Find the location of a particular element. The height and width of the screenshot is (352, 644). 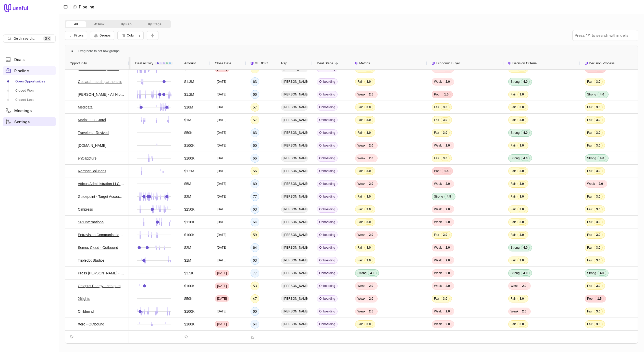

span: Close Date is located at coordinates (223, 63).